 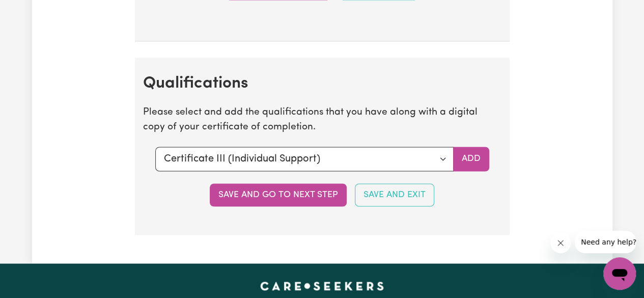 What do you see at coordinates (323, 120) in the screenshot?
I see `p: Please select and add the qualifications that you have along with a digital copy of your certific...` at bounding box center [323, 120].